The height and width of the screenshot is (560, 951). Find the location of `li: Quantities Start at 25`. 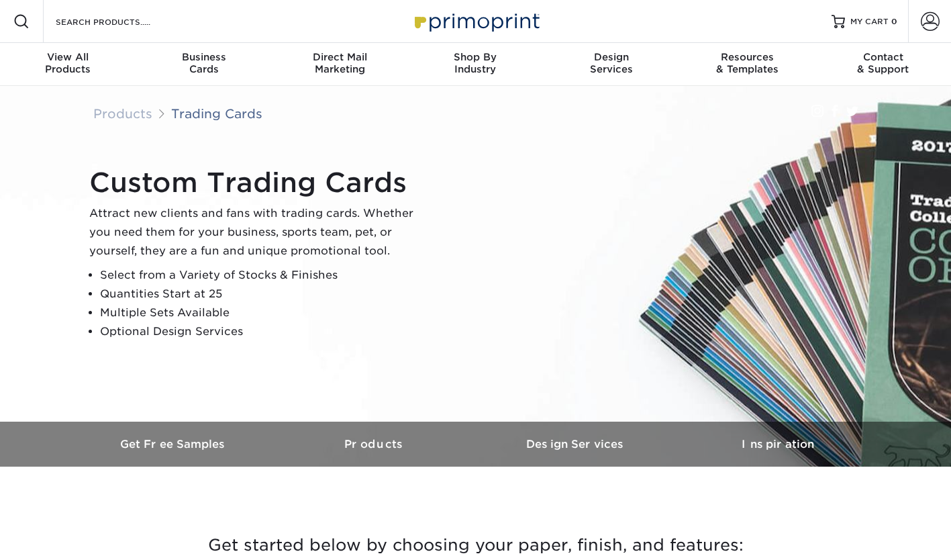

li: Quantities Start at 25 is located at coordinates (263, 294).